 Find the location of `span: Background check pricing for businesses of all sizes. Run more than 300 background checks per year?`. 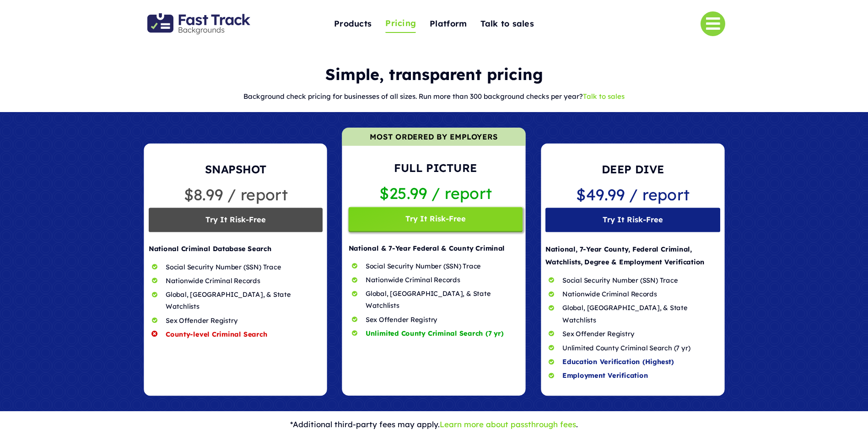

span: Background check pricing for businesses of all sizes. Run more than 300 background checks per year? is located at coordinates (413, 96).